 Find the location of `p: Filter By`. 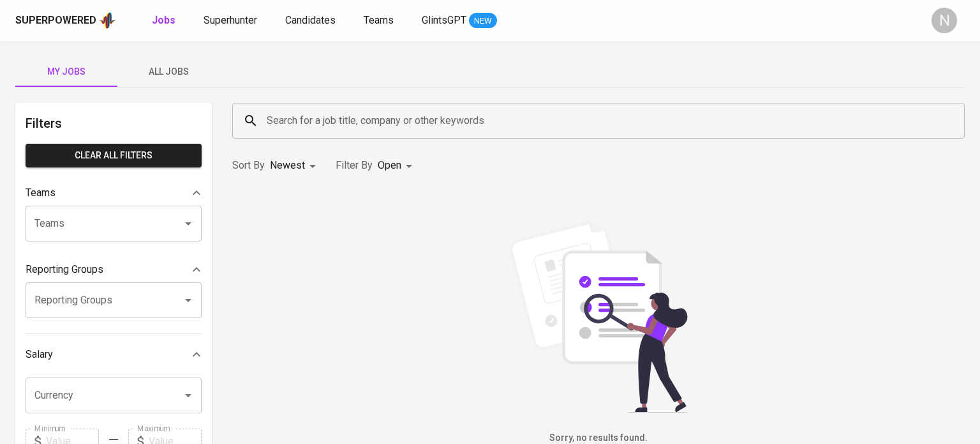

p: Filter By is located at coordinates (354, 165).